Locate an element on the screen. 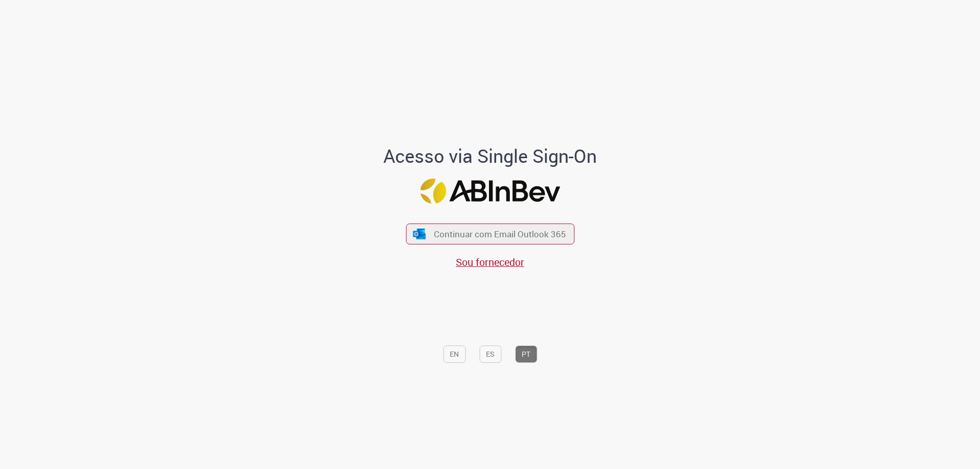 This screenshot has height=469, width=980. a: Sou fornecedor is located at coordinates (490, 262).